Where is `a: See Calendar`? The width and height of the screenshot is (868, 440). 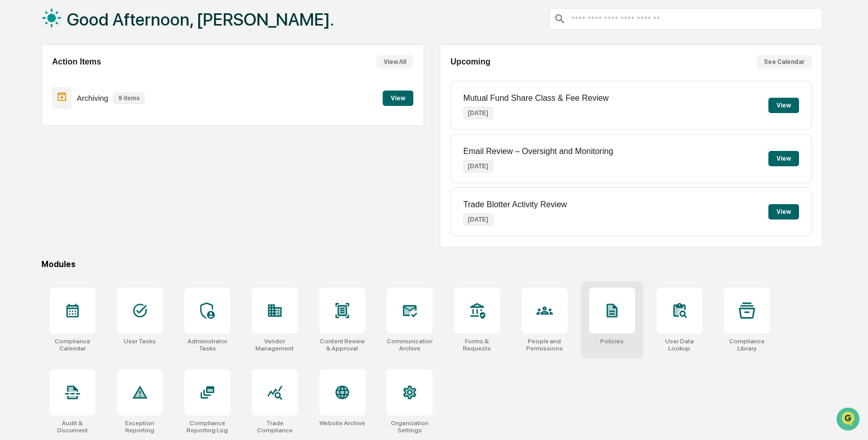 a: See Calendar is located at coordinates (784, 62).